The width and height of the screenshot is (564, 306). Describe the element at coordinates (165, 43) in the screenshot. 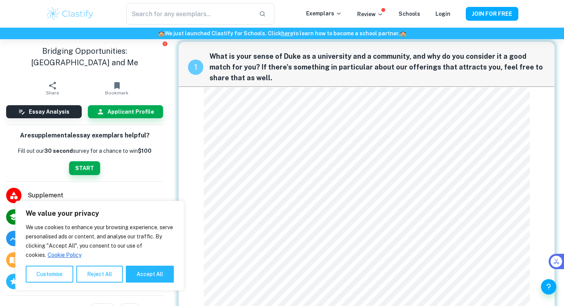

I see `button: Report issue` at that location.